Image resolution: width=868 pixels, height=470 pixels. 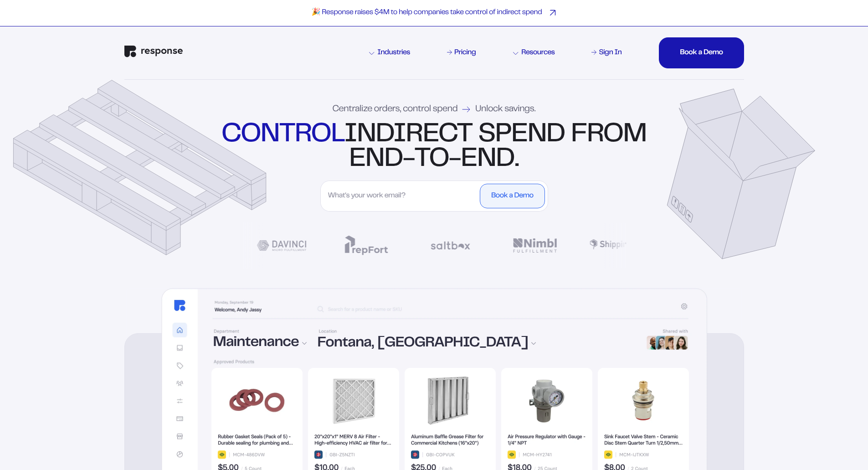 I want to click on strong: control, so click(x=283, y=135).